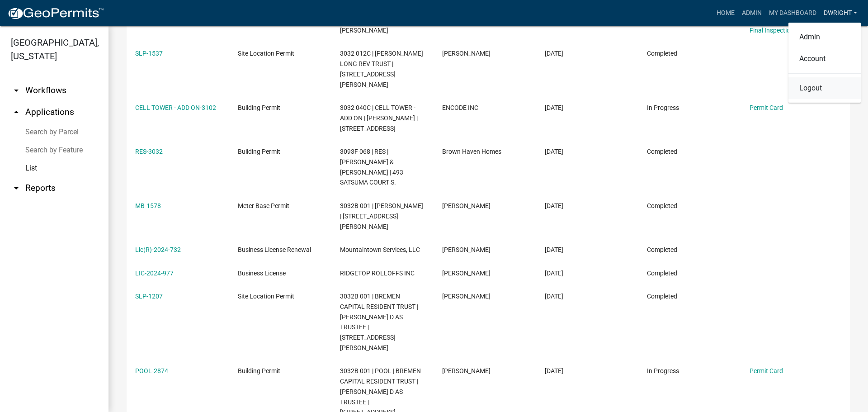 Image resolution: width=868 pixels, height=412 pixels. What do you see at coordinates (824, 88) in the screenshot?
I see `a: Logout` at bounding box center [824, 88].